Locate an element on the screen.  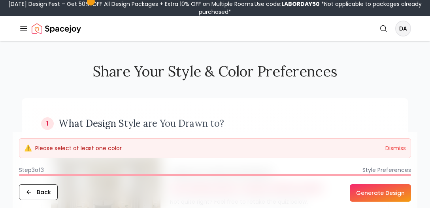
nav: Global is located at coordinates (215, 28).